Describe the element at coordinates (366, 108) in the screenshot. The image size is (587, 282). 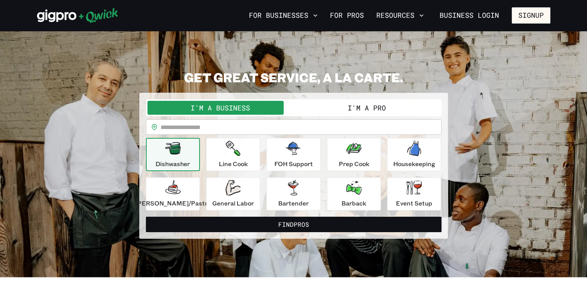
I see `button: I'm a Pro` at that location.